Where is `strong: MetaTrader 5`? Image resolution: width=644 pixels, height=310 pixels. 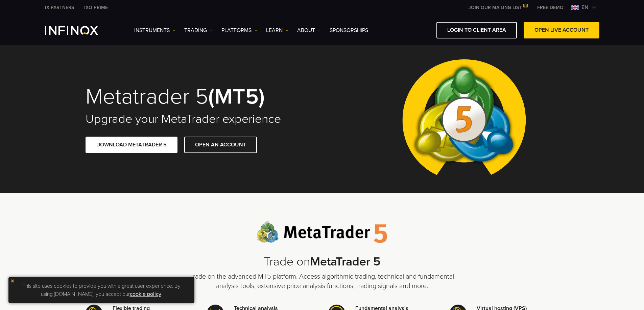 strong: MetaTrader 5 is located at coordinates (345, 262).